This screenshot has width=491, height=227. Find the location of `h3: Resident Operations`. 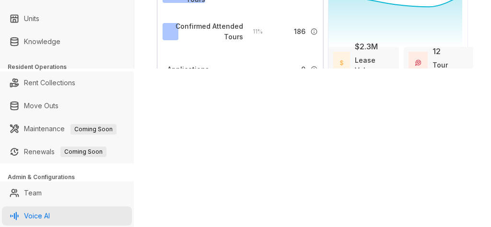

h3: Resident Operations is located at coordinates (70, 67).